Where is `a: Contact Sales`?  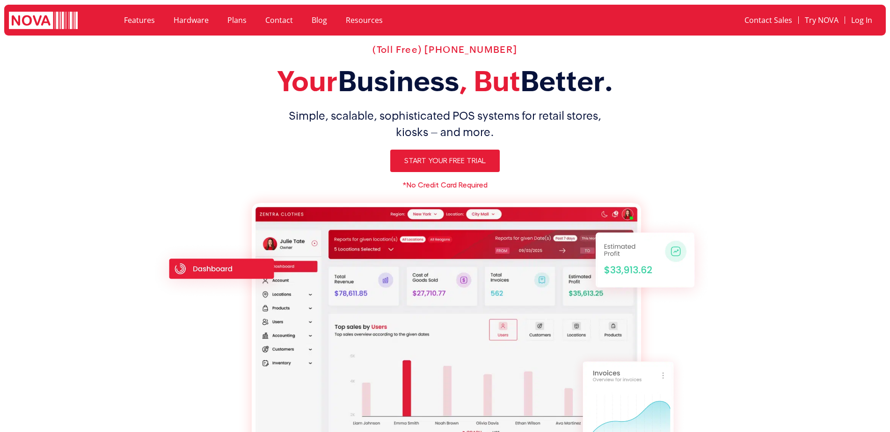
a: Contact Sales is located at coordinates (768, 20).